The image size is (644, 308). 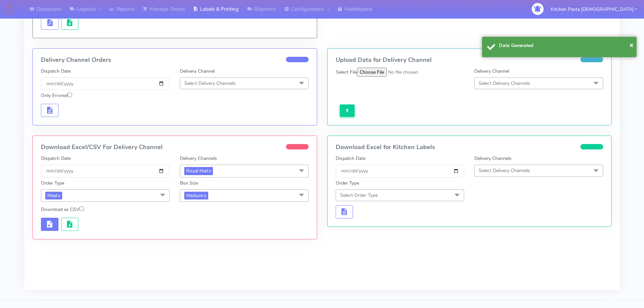 I want to click on span: Medium, so click(x=196, y=195).